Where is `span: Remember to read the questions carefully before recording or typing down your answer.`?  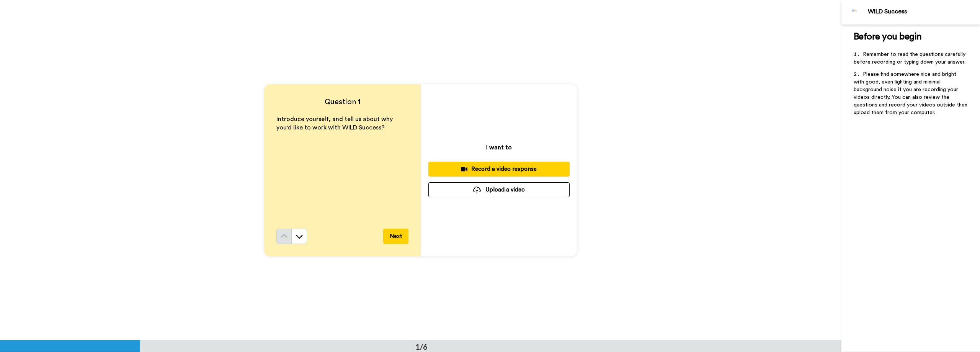
span: Remember to read the questions carefully before recording or typing down your answer. is located at coordinates (910, 58).